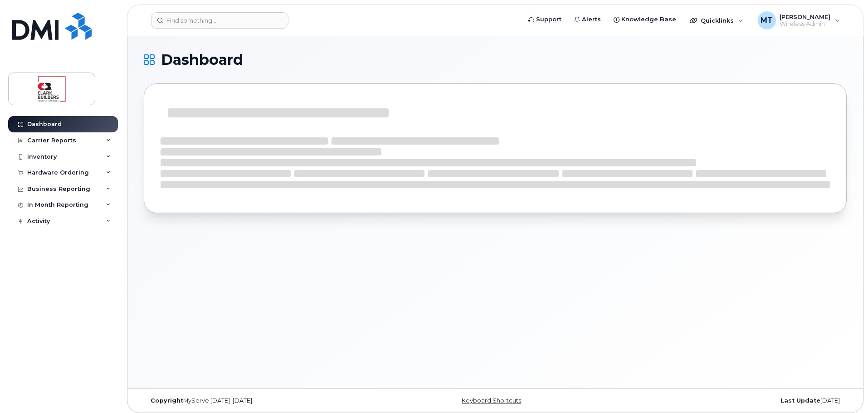  What do you see at coordinates (491, 400) in the screenshot?
I see `a: Keyboard Shortcuts` at bounding box center [491, 400].